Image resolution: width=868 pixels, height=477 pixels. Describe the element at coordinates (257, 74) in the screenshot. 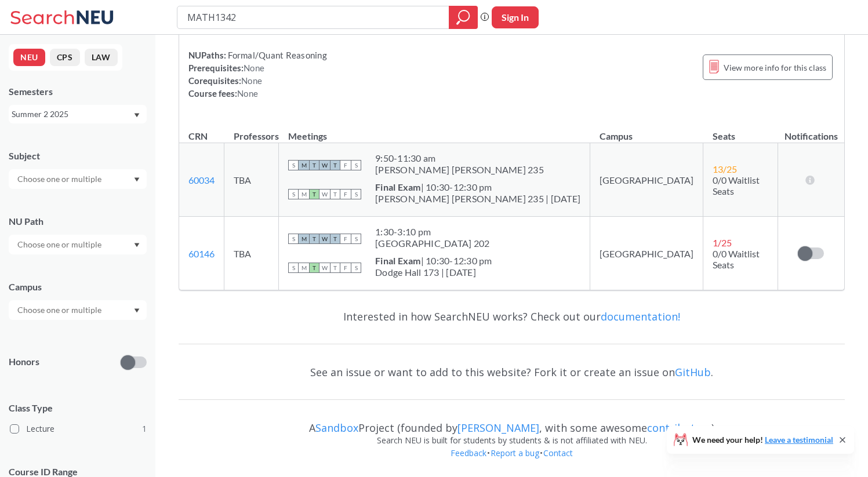

I see `div: NUPaths: Prerequisites: Corequisites: Course fees:` at that location.